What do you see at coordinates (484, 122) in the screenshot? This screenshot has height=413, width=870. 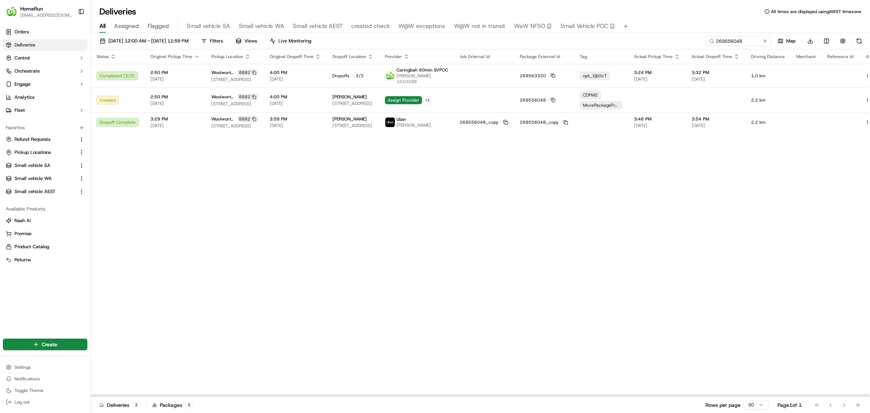 I see `button: 269556048_copy` at bounding box center [484, 122].